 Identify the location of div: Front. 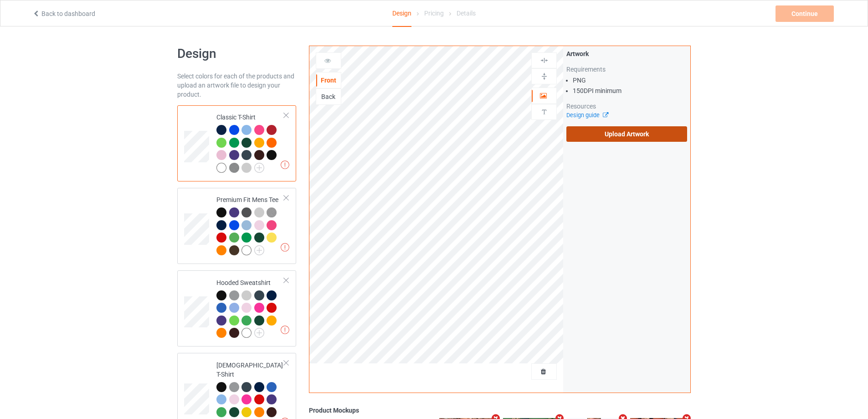
(329, 80).